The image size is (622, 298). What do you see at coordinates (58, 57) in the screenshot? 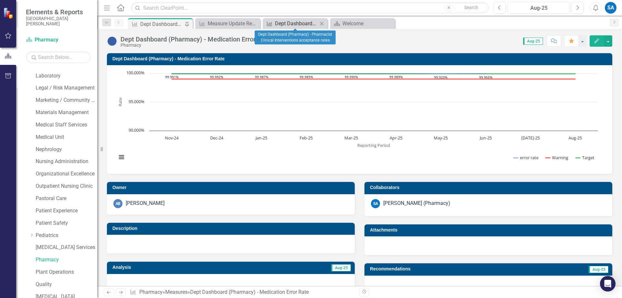
I see `input: Search Below...` at bounding box center [58, 57].